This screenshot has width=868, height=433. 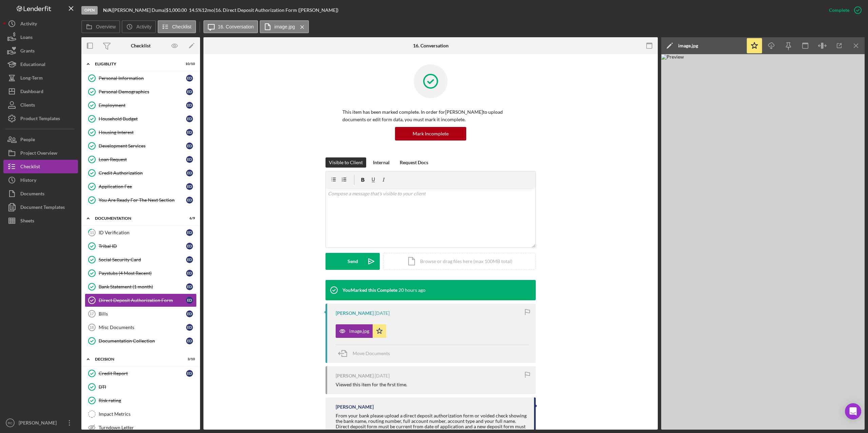 I want to click on span: Move Documents, so click(x=371, y=353).